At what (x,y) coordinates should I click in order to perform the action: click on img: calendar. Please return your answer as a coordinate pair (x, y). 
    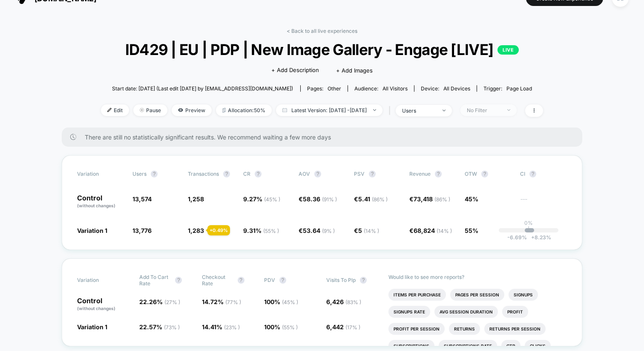
    Looking at the image, I should click on (285, 110).